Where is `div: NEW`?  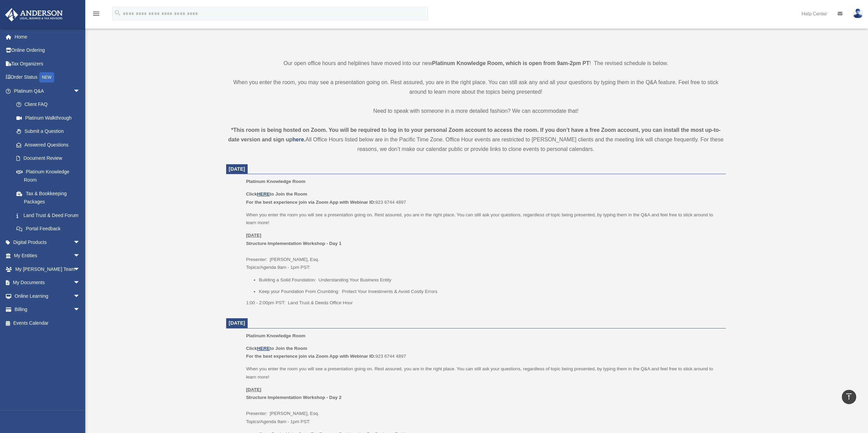 div: NEW is located at coordinates (47, 77).